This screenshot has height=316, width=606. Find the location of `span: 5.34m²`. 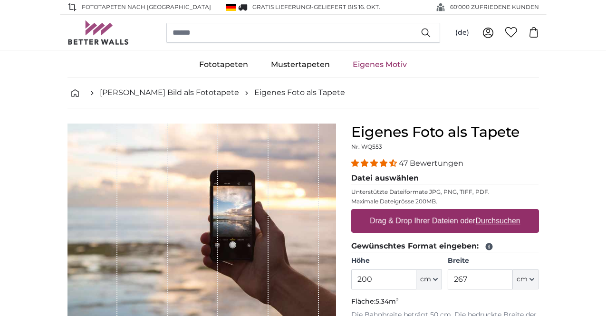

span: 5.34m² is located at coordinates (387, 301).